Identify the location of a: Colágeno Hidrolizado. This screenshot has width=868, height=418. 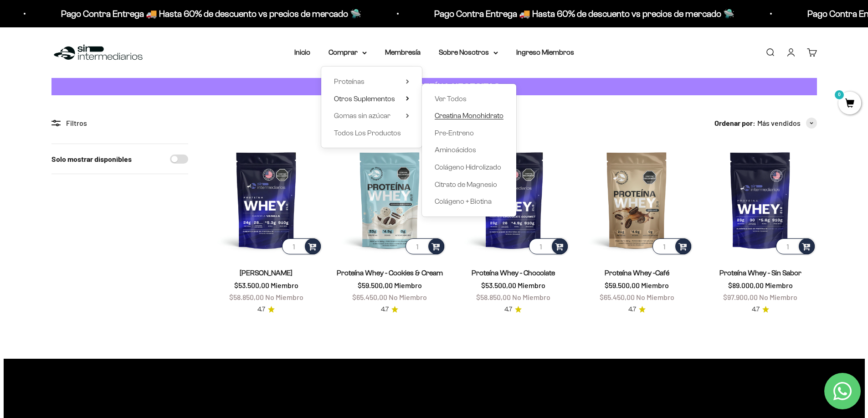
(469, 167).